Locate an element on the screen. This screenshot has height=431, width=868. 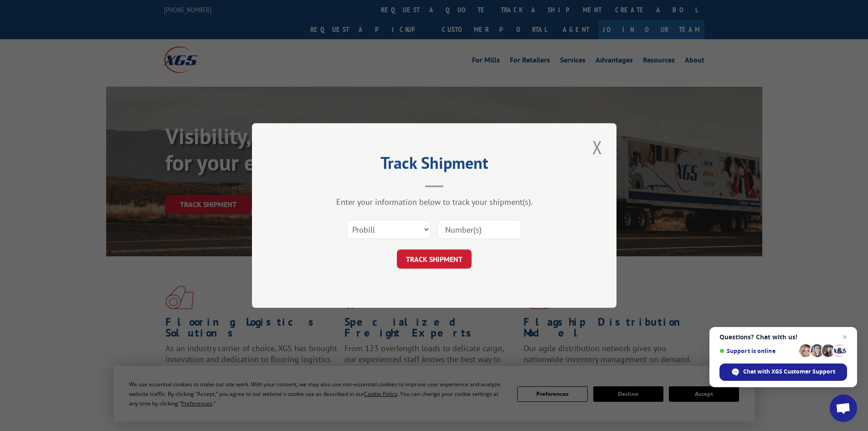
div: Enter your information below to track your shipment(s). is located at coordinates (434, 202).